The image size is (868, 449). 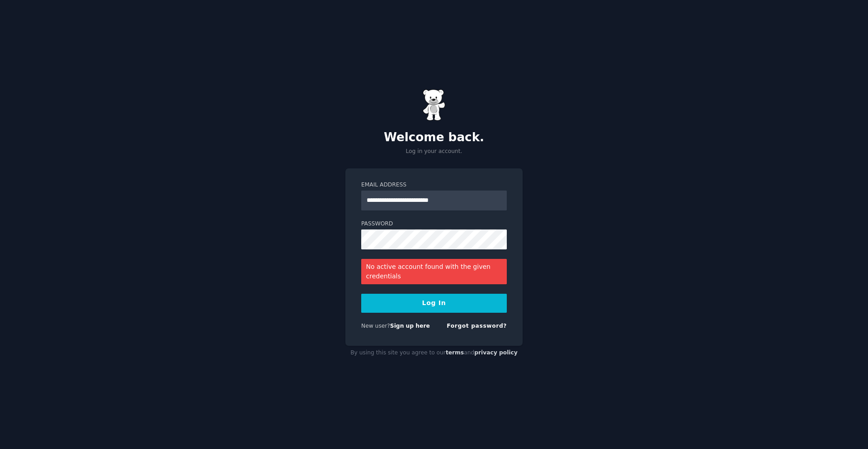 I want to click on a: privacy policy, so click(x=496, y=353).